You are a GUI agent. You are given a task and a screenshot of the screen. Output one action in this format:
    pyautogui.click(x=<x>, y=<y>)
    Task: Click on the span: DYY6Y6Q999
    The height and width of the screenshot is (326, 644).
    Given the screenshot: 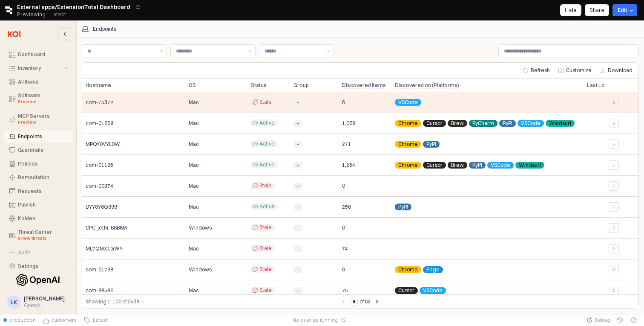 What is the action you would take?
    pyautogui.click(x=101, y=207)
    